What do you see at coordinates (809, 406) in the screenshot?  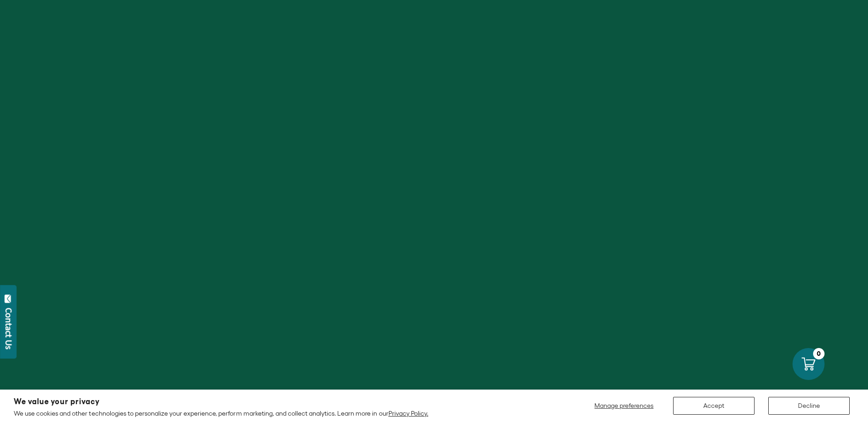 I see `button: Decline` at bounding box center [809, 406].